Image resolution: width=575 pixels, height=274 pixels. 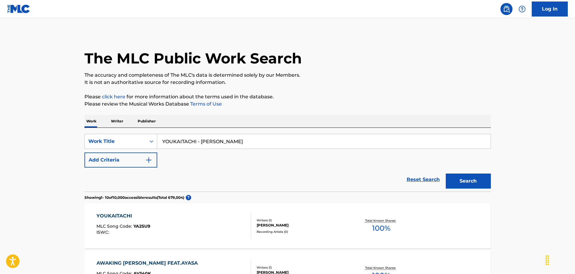 What do you see at coordinates (149, 160) in the screenshot?
I see `img: 9d2ae6d4665cec9f34b9.svg` at bounding box center [149, 160].